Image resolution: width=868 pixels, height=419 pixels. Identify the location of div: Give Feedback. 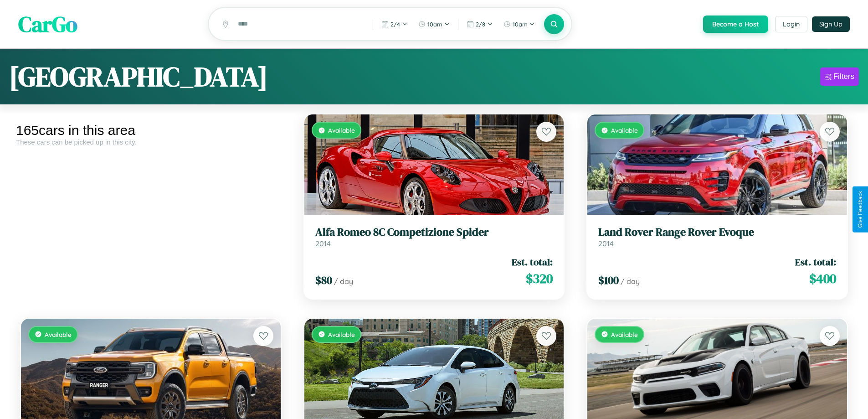
(861, 210).